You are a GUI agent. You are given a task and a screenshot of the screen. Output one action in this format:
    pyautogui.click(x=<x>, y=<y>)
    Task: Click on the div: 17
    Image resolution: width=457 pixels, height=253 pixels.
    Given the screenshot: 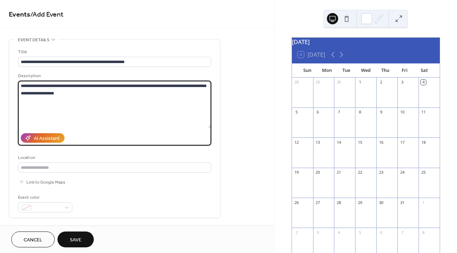 What is the action you would take?
    pyautogui.click(x=402, y=142)
    